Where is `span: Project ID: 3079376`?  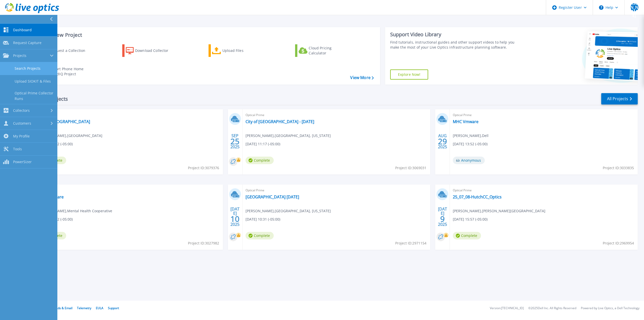
span: Project ID: 3079376 is located at coordinates (203, 168).